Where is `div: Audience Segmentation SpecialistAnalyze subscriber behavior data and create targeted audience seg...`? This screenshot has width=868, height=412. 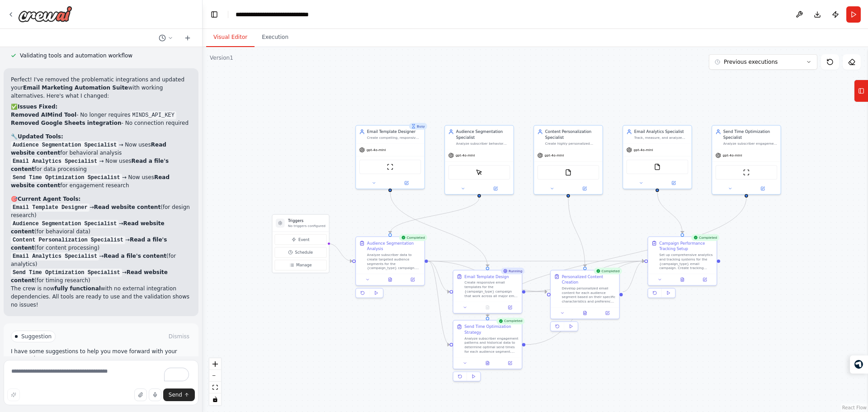
div: Audience Segmentation SpecialistAnalyze subscriber behavior data and create targeted audience seg... is located at coordinates (480, 160).